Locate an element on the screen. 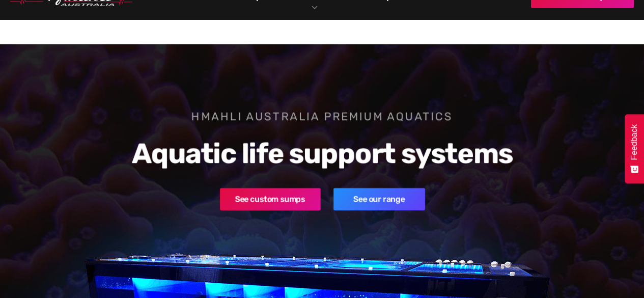  a: See our range is located at coordinates (379, 199).